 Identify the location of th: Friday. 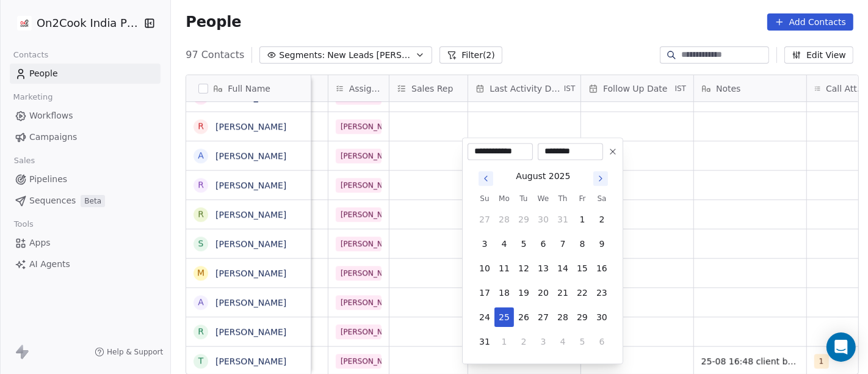
(582, 198).